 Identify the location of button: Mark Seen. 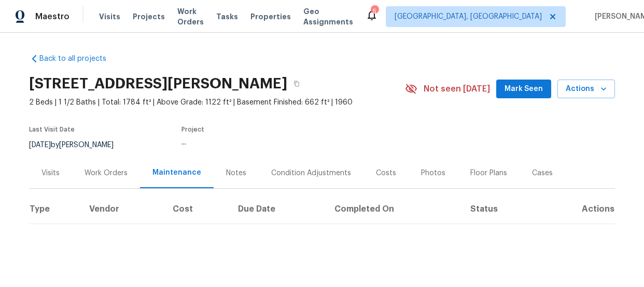
(524, 88).